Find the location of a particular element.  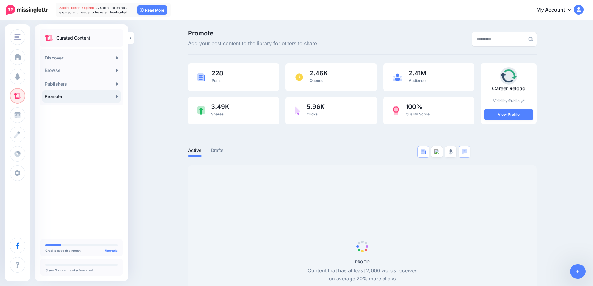

a: My Account is located at coordinates (557, 10).